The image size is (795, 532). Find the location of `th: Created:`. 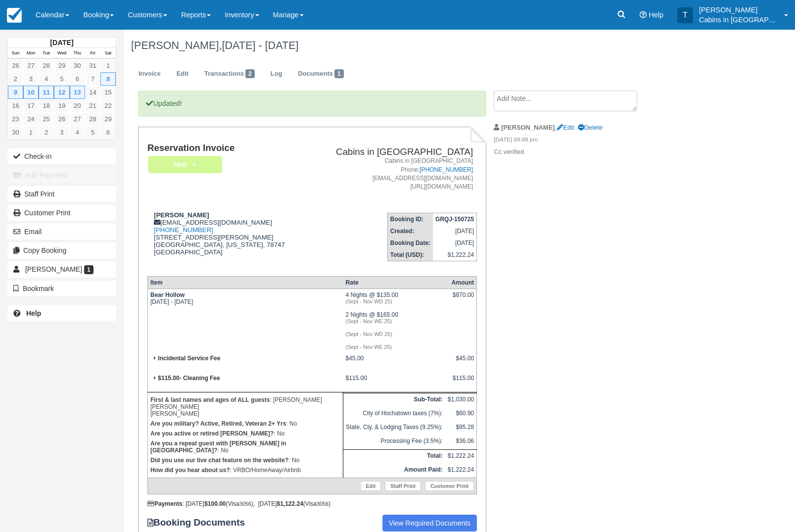

th: Created: is located at coordinates (410, 231).